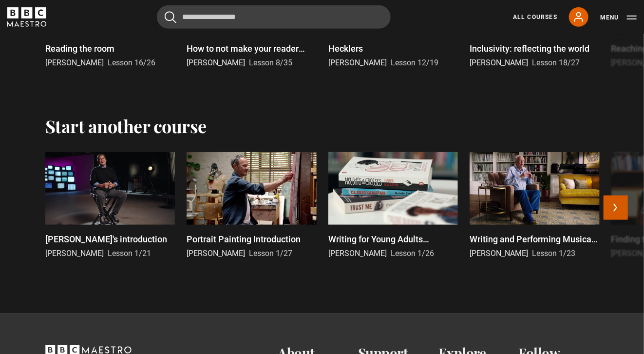 The width and height of the screenshot is (644, 354). What do you see at coordinates (414, 62) in the screenshot?
I see `span: Lesson 12/19` at bounding box center [414, 62].